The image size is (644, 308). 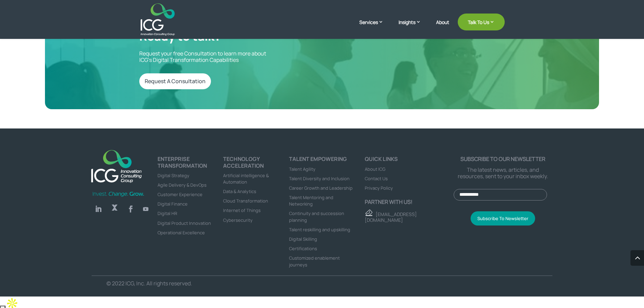 I want to click on button: Subscribe To Newsletter, so click(x=503, y=218).